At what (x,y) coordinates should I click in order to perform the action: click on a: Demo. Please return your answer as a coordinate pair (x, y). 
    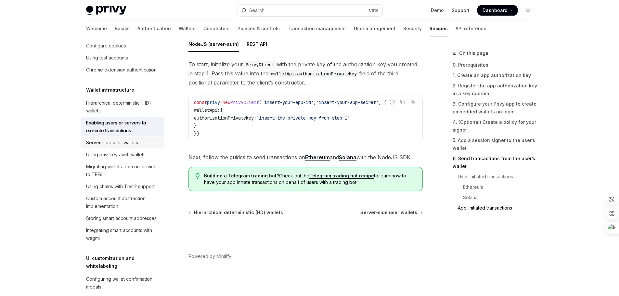
    Looking at the image, I should click on (438, 10).